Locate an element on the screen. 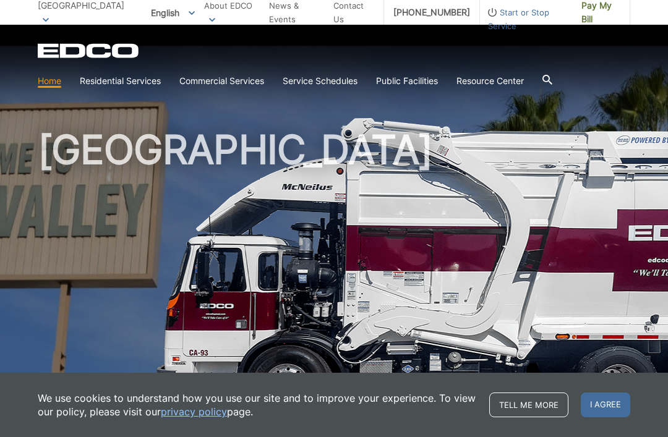  a: Resource Center is located at coordinates (490, 81).